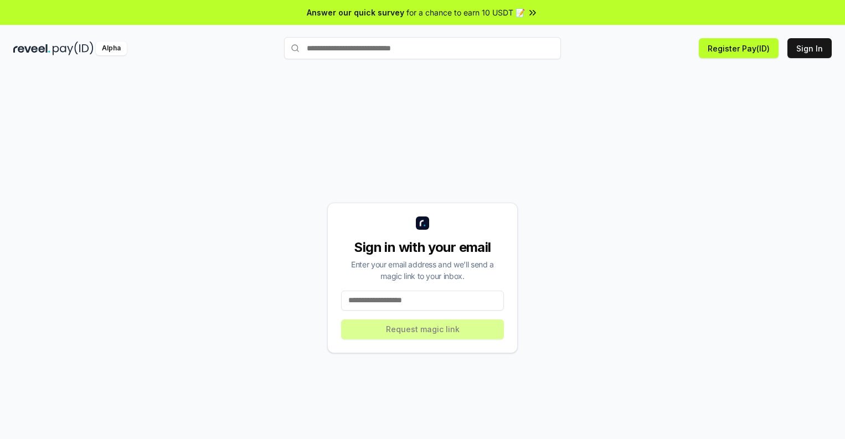 This screenshot has width=845, height=439. I want to click on div: Alpha, so click(111, 48).